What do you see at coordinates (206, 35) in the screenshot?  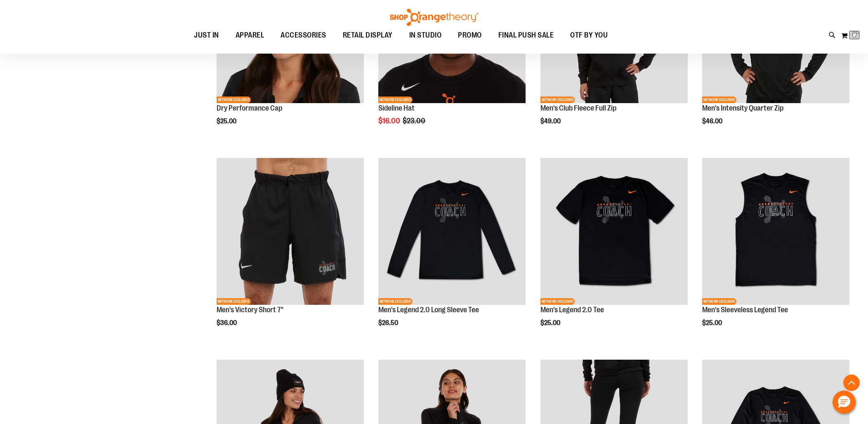 I see `span: JUST IN` at bounding box center [206, 35].